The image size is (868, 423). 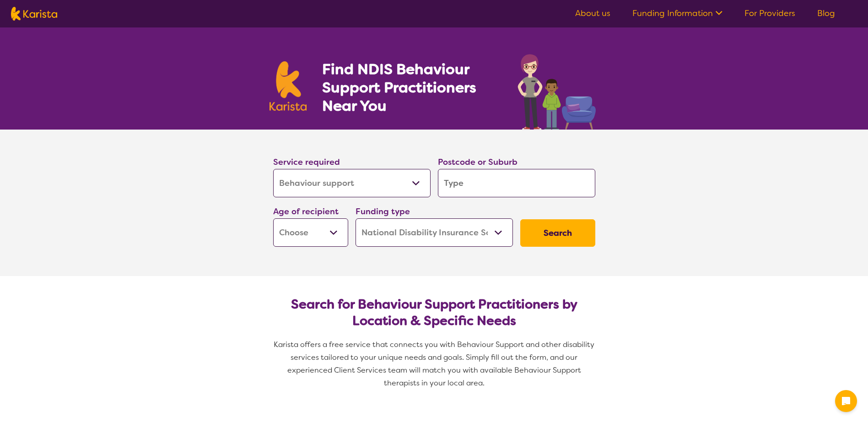 I want to click on img: behaviour-support, so click(x=557, y=89).